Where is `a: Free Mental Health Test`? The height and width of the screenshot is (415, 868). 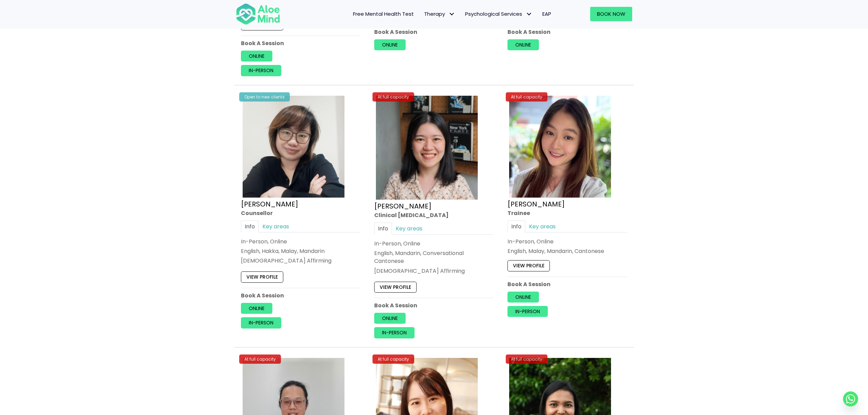
a: Free Mental Health Test is located at coordinates (383, 14).